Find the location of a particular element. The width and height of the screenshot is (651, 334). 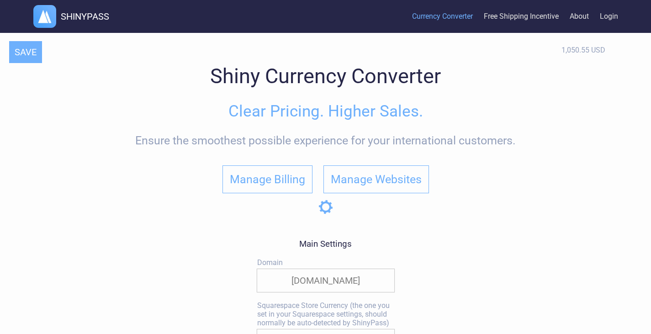

div: Ensure the smoothest possible experience for your international customers. is located at coordinates (326, 140).